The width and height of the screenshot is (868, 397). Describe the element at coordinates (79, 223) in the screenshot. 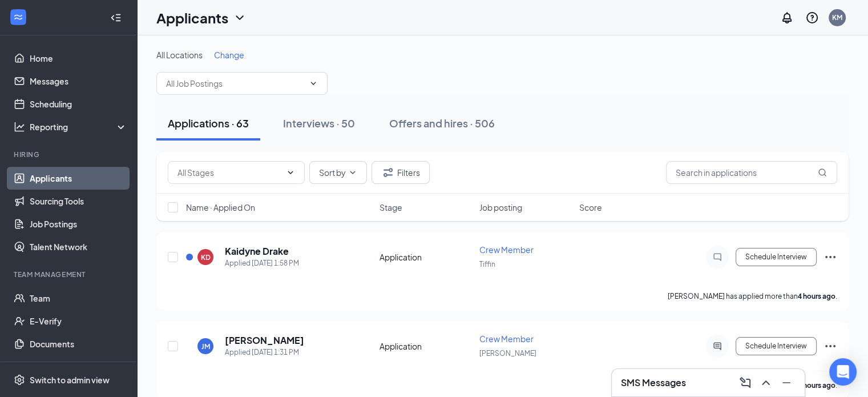

I see `a: Job Postings` at that location.